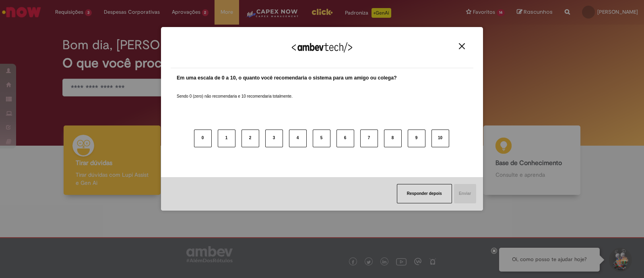  I want to click on label: Sendo 0 (zero) não recomendaria e 10 recomendaria totalmente., so click(235, 91).